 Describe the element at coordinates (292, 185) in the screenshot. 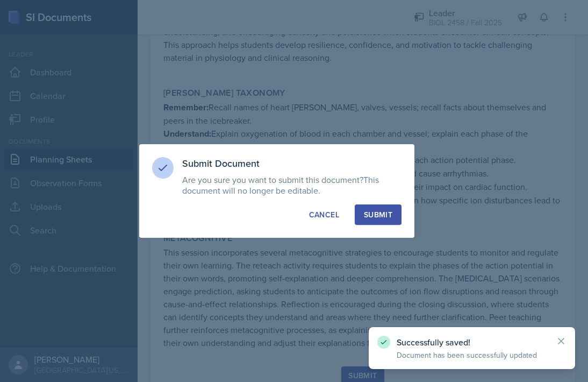

I see `p: Are you sure you want to submit this document?` at that location.